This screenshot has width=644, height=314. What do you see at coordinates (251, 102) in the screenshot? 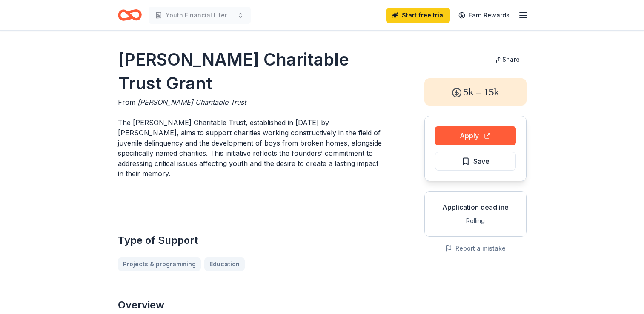
I see `div: From` at bounding box center [251, 102].